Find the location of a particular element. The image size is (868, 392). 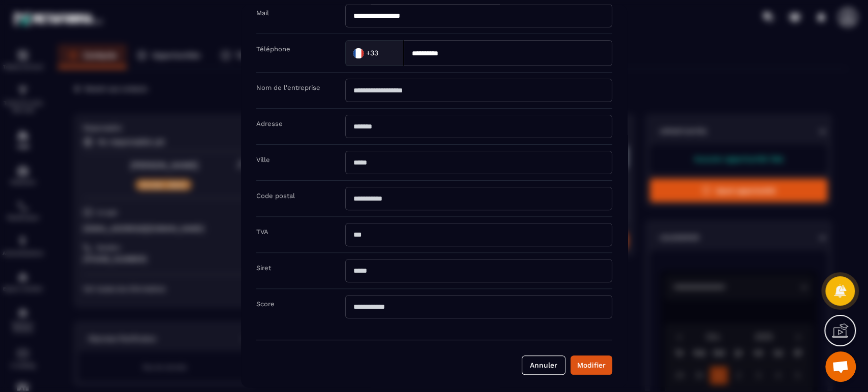

span: +33 is located at coordinates (372, 53).